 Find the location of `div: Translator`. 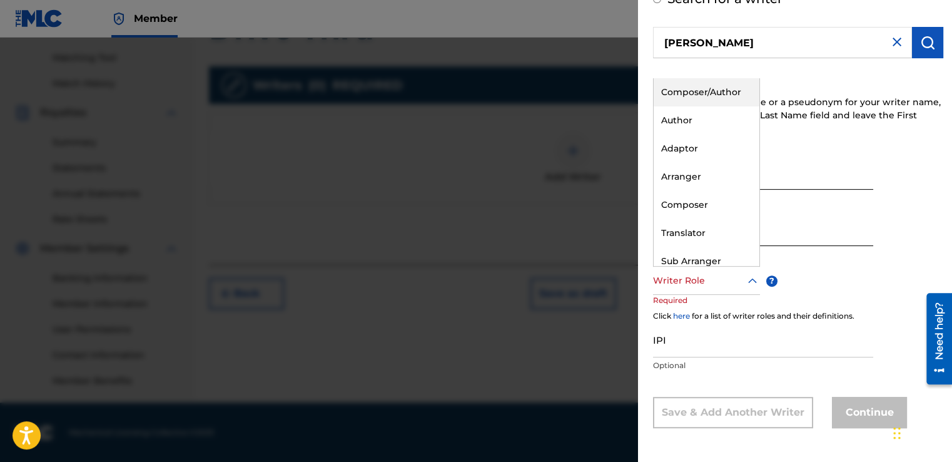

div: Translator is located at coordinates (706, 233).